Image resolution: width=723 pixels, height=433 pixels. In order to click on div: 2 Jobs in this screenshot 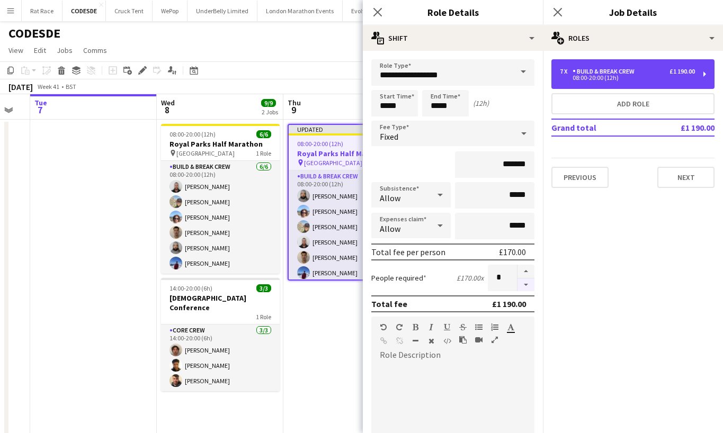, I will do `click(270, 112)`.